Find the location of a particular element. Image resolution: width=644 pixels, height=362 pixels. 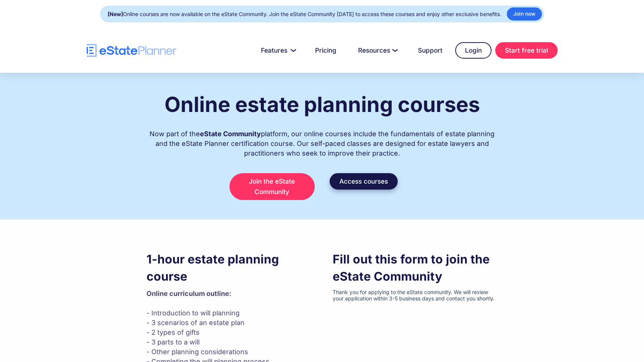

a: Access courses is located at coordinates (364, 181).